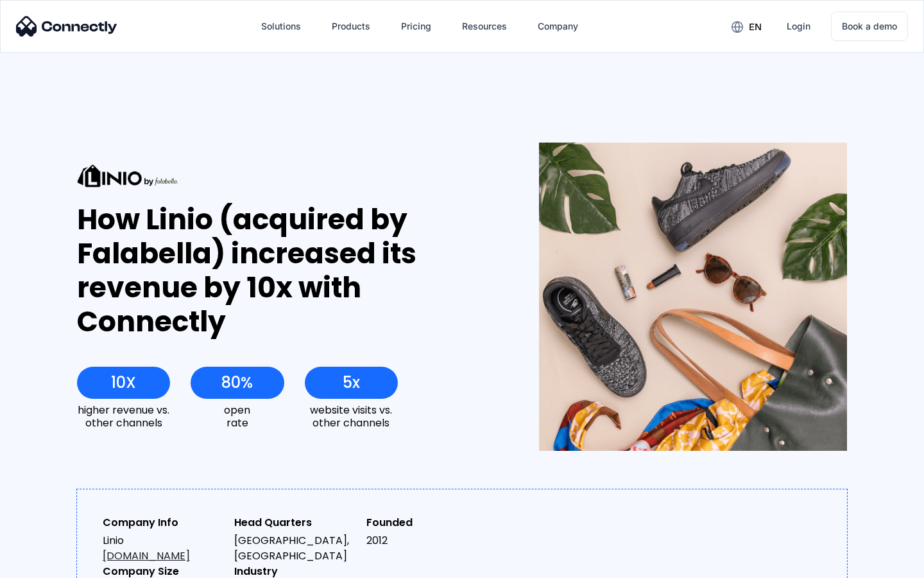 Image resolution: width=924 pixels, height=578 pixels. I want to click on div: Pricing, so click(416, 27).